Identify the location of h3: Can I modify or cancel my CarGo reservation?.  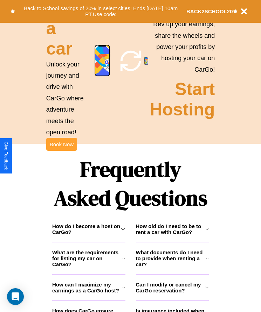
(170, 288).